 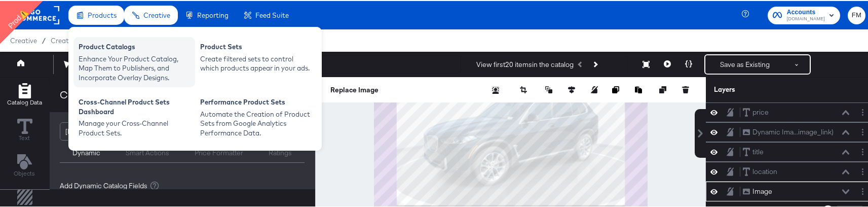 What do you see at coordinates (272, 14) in the screenshot?
I see `span: Feed Suite` at bounding box center [272, 14].